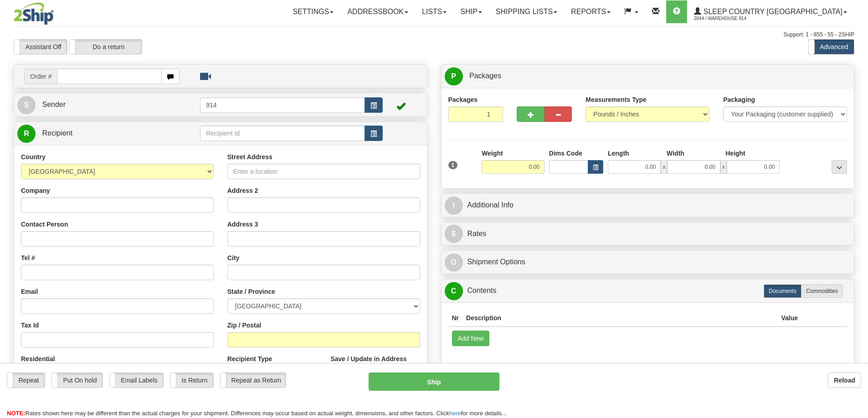 This screenshot has width=868, height=418. Describe the element at coordinates (485, 76) in the screenshot. I see `span: Packages` at that location.